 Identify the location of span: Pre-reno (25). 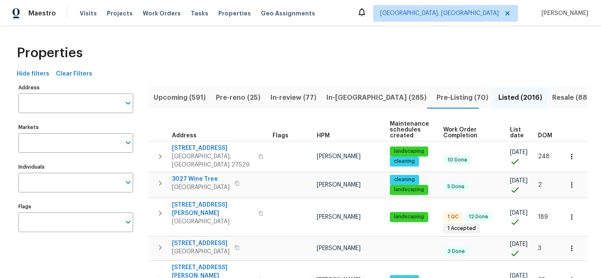
(238, 98).